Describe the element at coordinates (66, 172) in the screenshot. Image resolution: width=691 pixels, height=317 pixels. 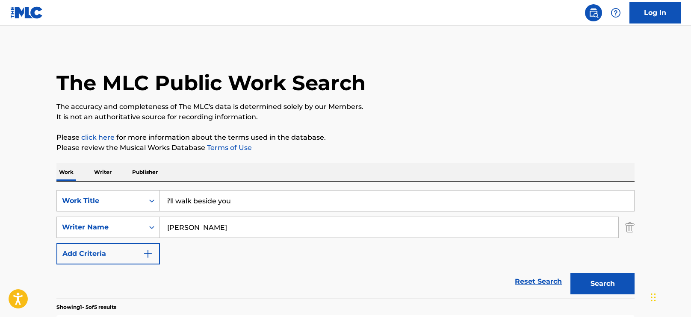
I see `p: Work` at that location.